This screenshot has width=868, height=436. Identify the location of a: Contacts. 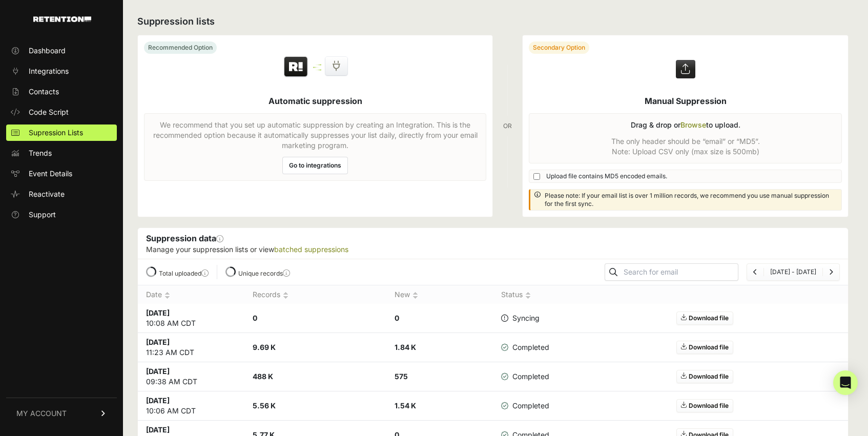
(62, 92).